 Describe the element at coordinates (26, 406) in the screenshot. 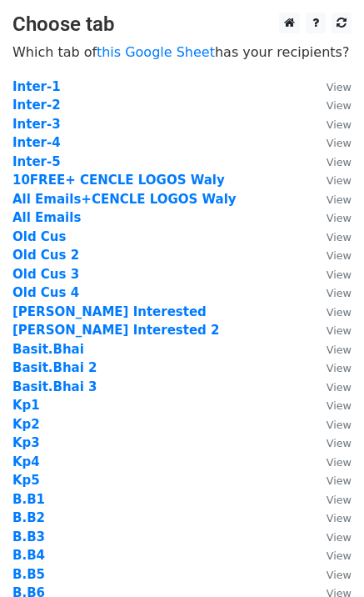

I see `strong: Kp1` at that location.